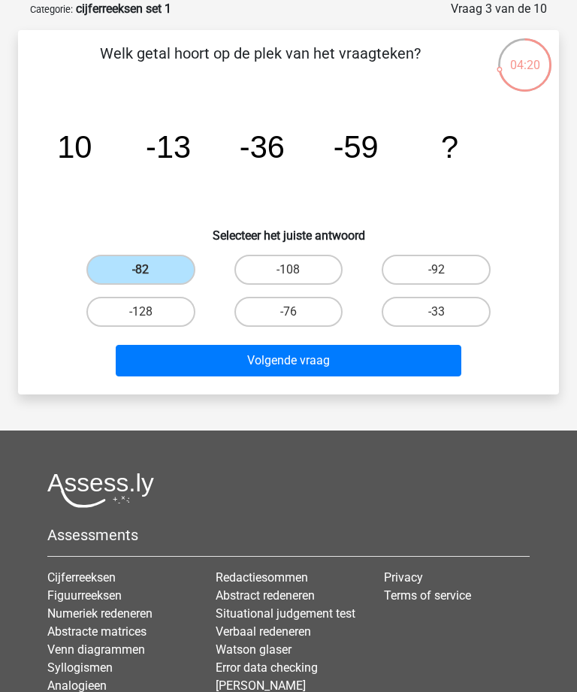  I want to click on strong: cijferreeksen set 1, so click(123, 8).